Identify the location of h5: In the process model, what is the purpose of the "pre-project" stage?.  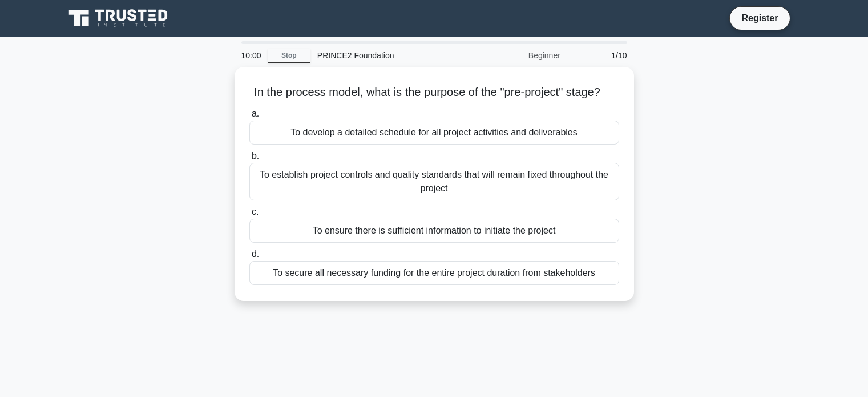
(435, 93).